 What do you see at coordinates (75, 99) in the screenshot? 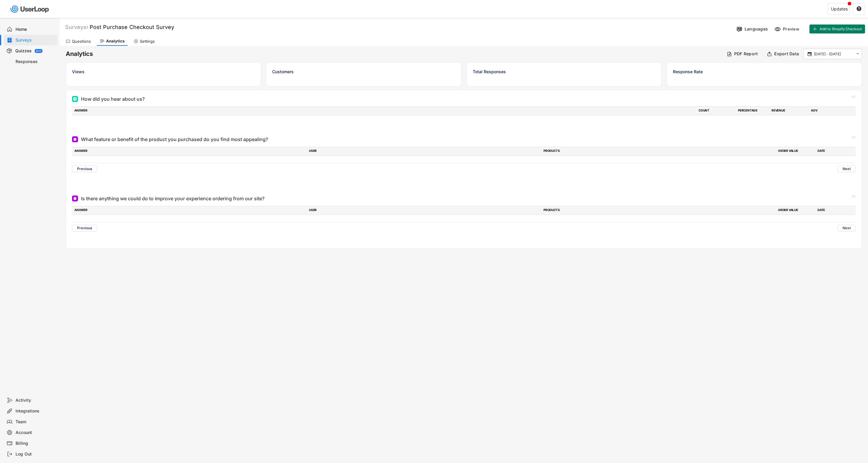
I see `img: Multi Select` at bounding box center [75, 99].